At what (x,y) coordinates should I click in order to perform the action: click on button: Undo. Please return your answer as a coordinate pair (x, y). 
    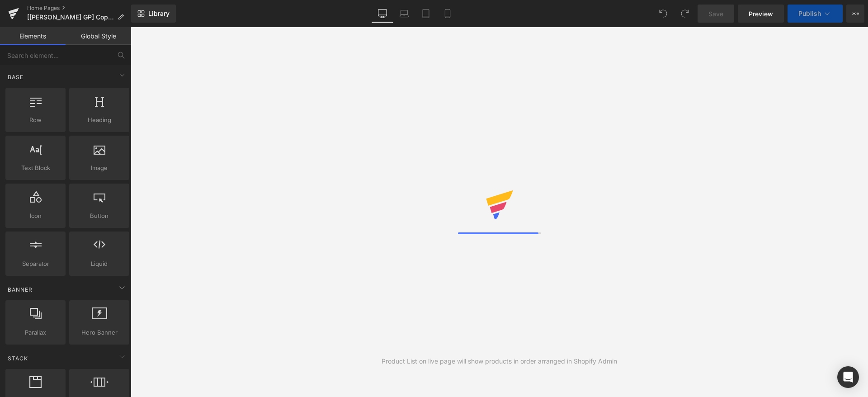
    Looking at the image, I should click on (663, 13).